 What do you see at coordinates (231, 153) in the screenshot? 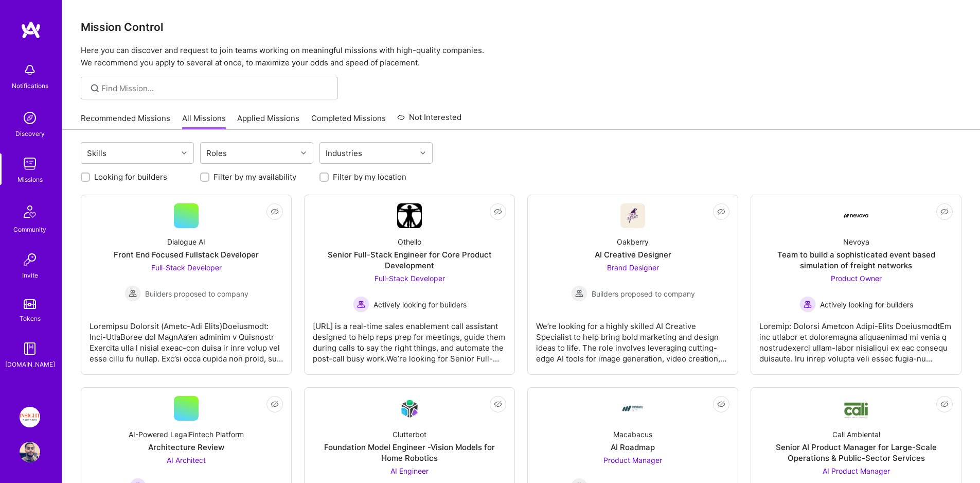
I see `input: overall type: UNKNOWN_TYPE server type: NO_SERVER_DATA heuristic type: UNKNOWN_TYPE label: Roles ...` at bounding box center [231, 153].